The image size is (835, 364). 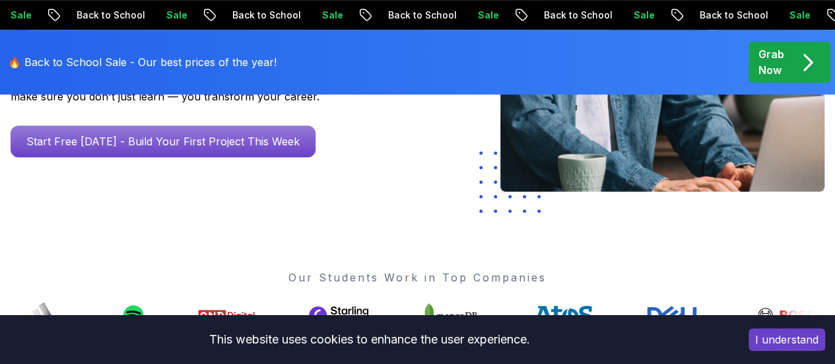 What do you see at coordinates (771, 62) in the screenshot?
I see `p: Grab Now` at bounding box center [771, 62].